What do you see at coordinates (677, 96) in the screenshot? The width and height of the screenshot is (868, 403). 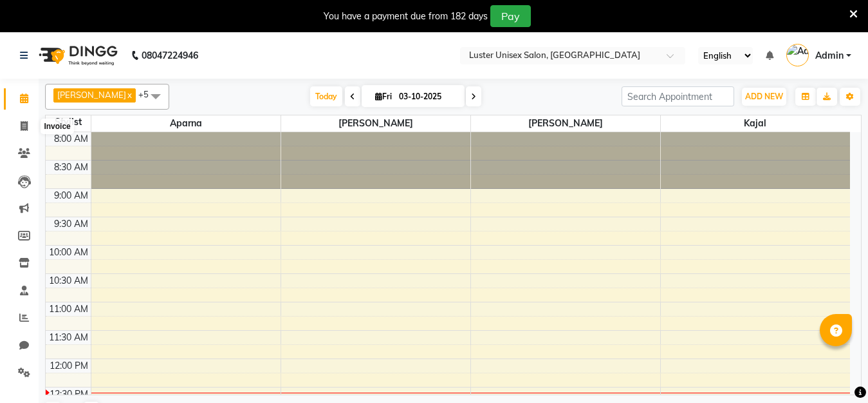 I see `input: Search Appointment` at bounding box center [677, 96].